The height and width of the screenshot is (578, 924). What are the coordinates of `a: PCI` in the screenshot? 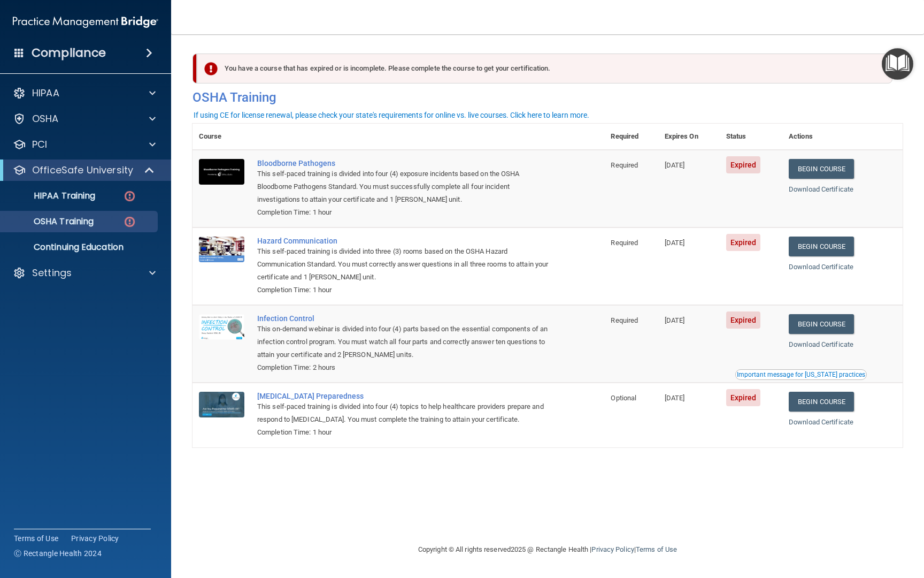 It's located at (84, 145).